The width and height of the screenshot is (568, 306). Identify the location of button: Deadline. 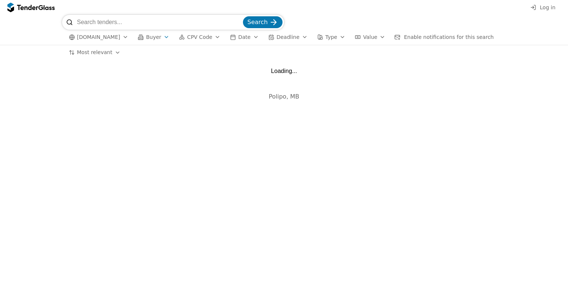
(288, 37).